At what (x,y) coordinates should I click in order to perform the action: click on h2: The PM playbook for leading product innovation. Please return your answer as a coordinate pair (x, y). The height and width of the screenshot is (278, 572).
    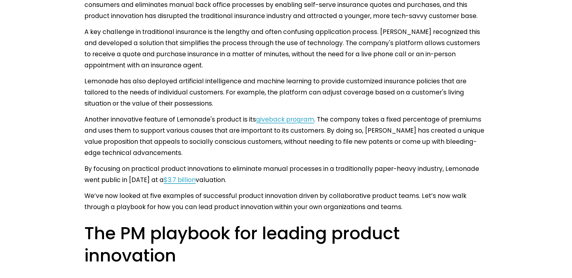
    Looking at the image, I should click on (286, 245).